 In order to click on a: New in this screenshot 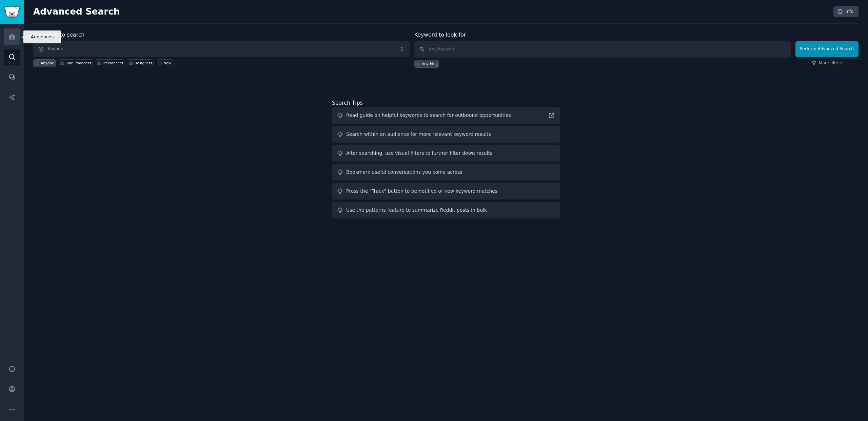, I will do `click(164, 63)`.